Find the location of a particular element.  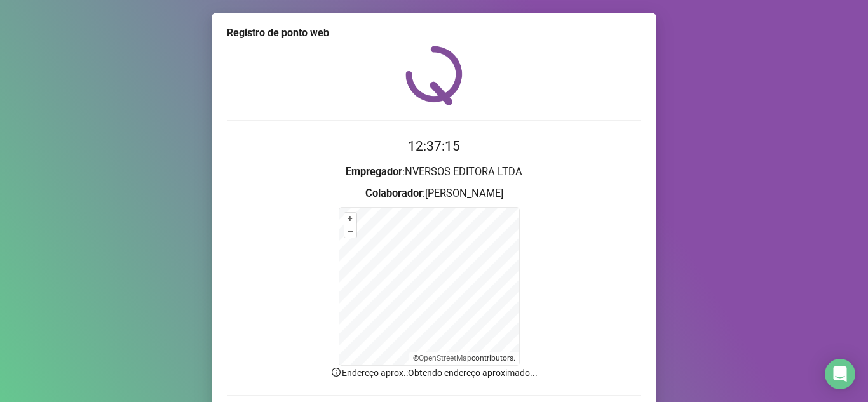

strong: Colaborador is located at coordinates (394, 193).